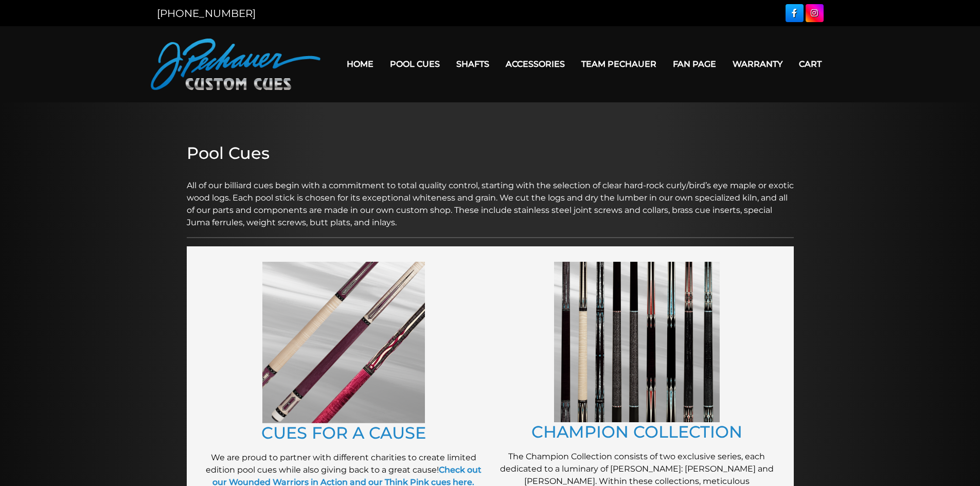  Describe the element at coordinates (491, 198) in the screenshot. I see `p: All of our billiard cues begin with a commitment to total quality control, starting with the sele...` at that location.